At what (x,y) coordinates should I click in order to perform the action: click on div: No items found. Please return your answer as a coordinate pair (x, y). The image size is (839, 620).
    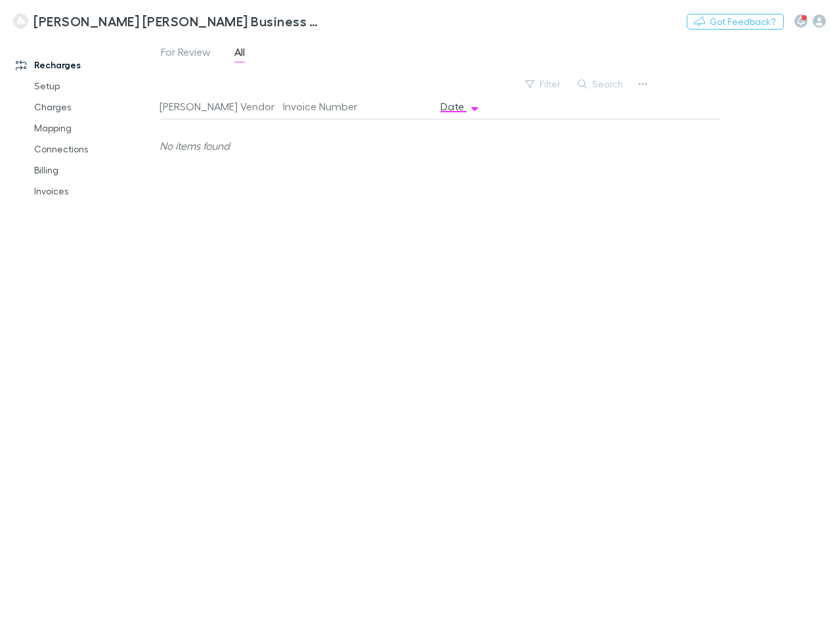
    Looking at the image, I should click on (434, 146).